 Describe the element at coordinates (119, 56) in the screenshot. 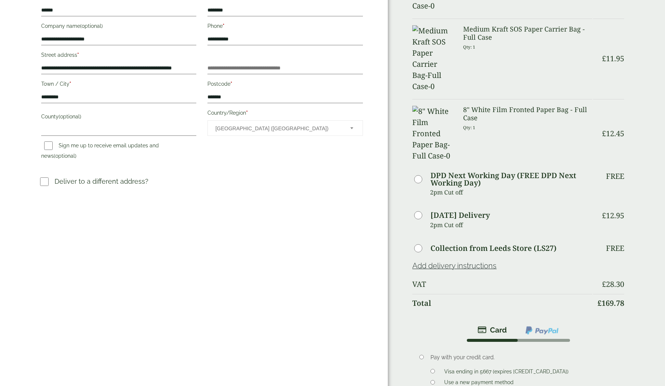

I see `label: Street address` at that location.